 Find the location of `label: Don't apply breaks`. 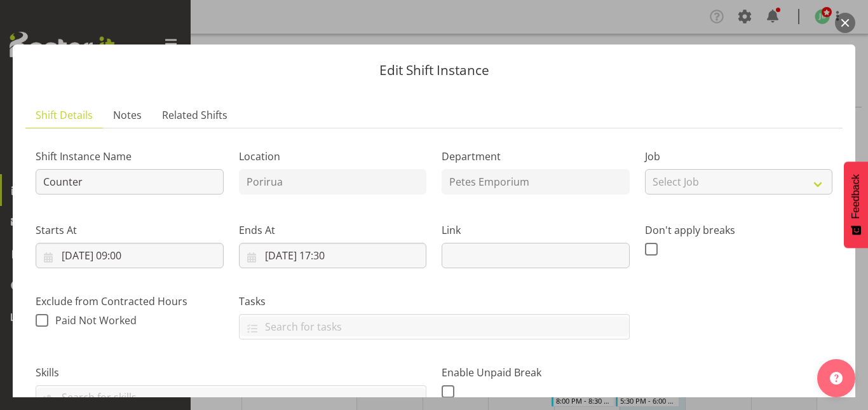

label: Don't apply breaks is located at coordinates (739, 230).